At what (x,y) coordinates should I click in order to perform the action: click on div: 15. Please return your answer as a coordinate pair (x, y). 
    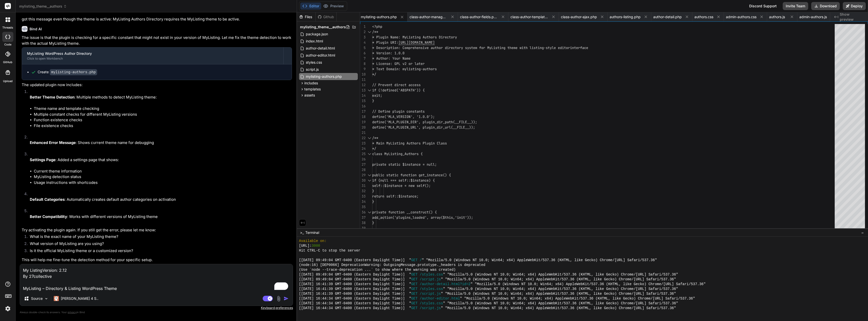
    Looking at the image, I should click on (363, 101).